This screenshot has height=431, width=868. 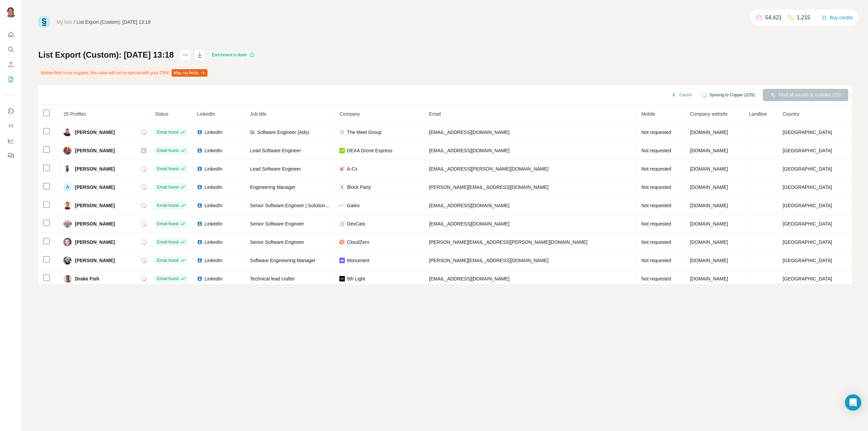 I want to click on span: Technical lead crafter, so click(x=272, y=279).